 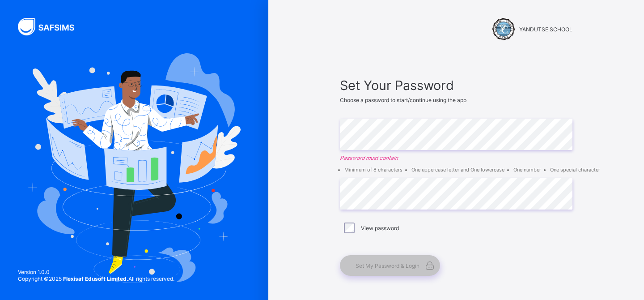 What do you see at coordinates (575, 169) in the screenshot?
I see `li: One special character` at bounding box center [575, 169].